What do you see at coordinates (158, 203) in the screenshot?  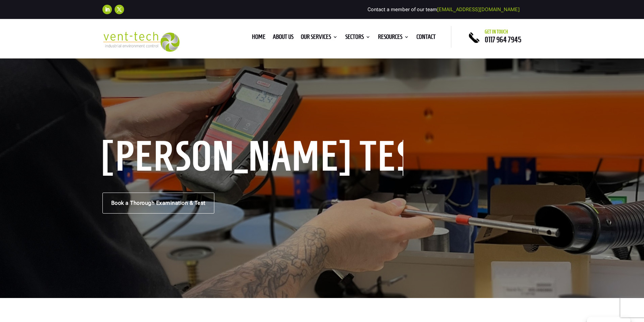 I see `a: Book a Thorough Examination & Test` at bounding box center [158, 203].